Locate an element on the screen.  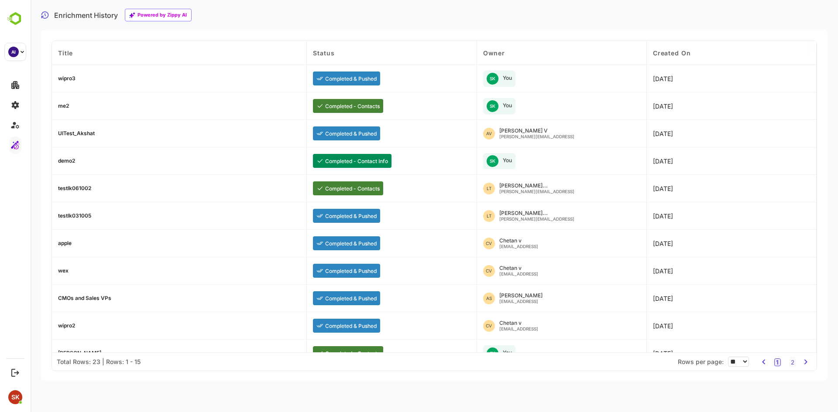
div: testlk031005 is located at coordinates (75, 216).